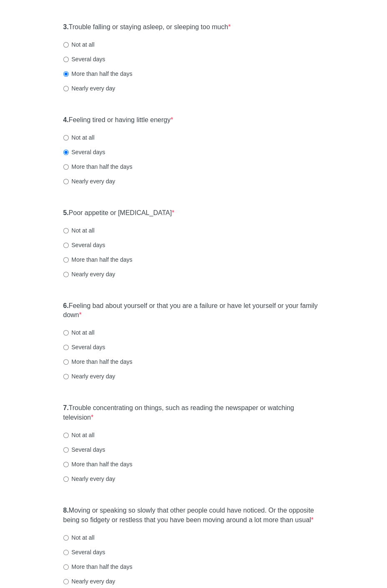  What do you see at coordinates (147, 27) in the screenshot?
I see `label: Trouble falling or staying asleep, or sleeping too much` at bounding box center [147, 27].